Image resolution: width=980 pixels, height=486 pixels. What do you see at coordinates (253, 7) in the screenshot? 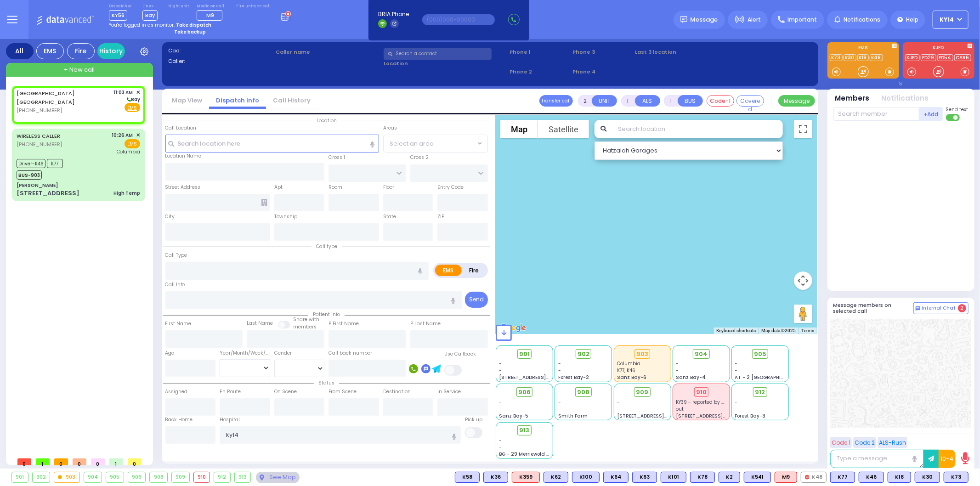
I see `label: Fire units on call` at bounding box center [253, 7].